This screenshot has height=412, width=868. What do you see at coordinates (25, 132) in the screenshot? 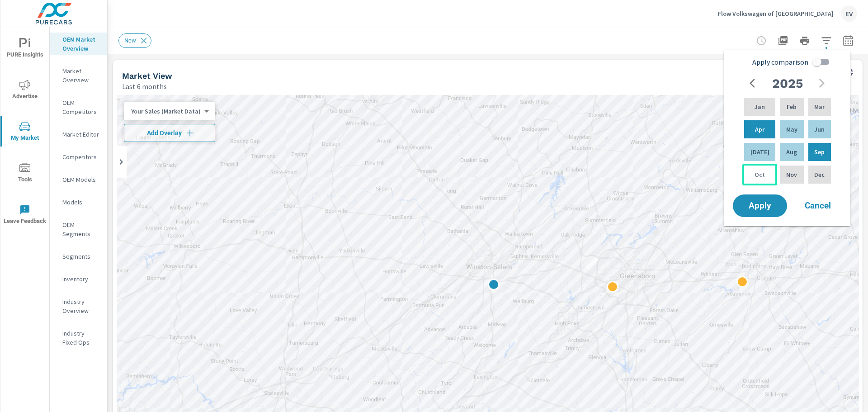
I see `span: My Market` at bounding box center [25, 132].